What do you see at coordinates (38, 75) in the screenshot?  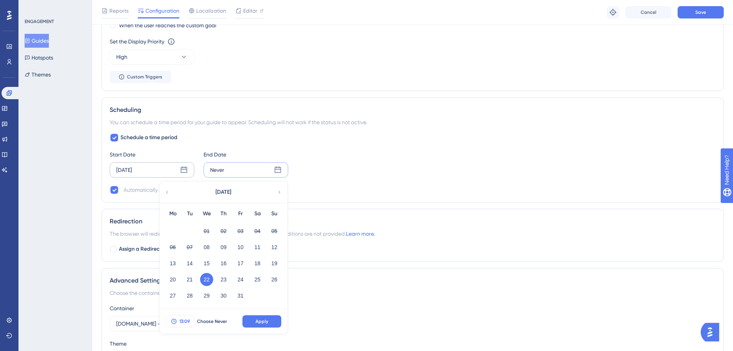 I see `button: Themes` at bounding box center [38, 75].